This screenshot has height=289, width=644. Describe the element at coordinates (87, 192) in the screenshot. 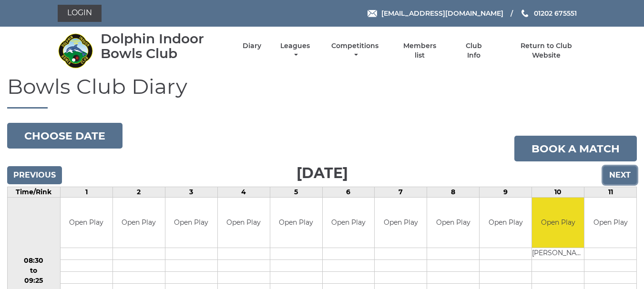

I see `td: 1` at that location.